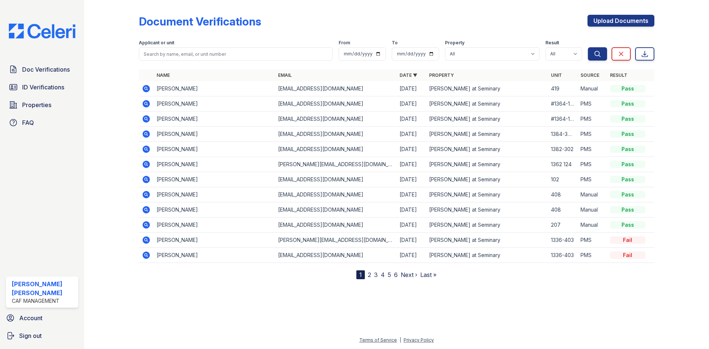  What do you see at coordinates (42, 318) in the screenshot?
I see `a: Account` at bounding box center [42, 318].